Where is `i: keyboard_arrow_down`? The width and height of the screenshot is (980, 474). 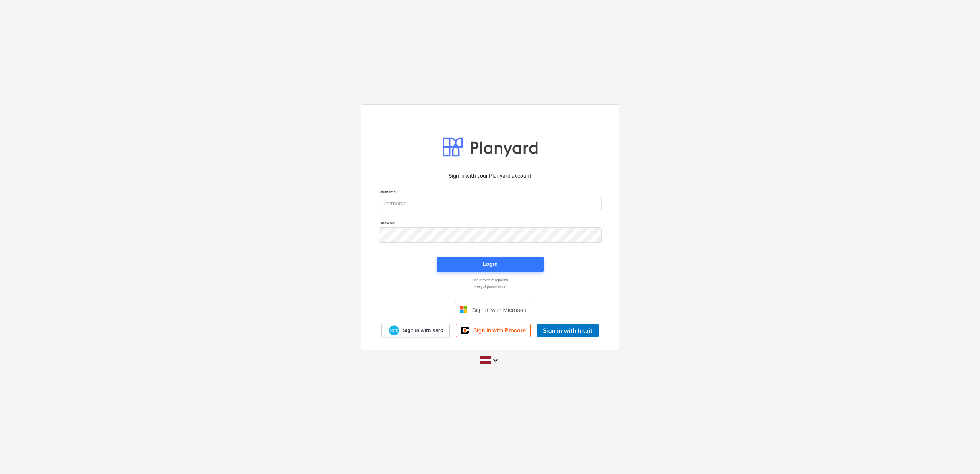
i: keyboard_arrow_down is located at coordinates (496, 360).